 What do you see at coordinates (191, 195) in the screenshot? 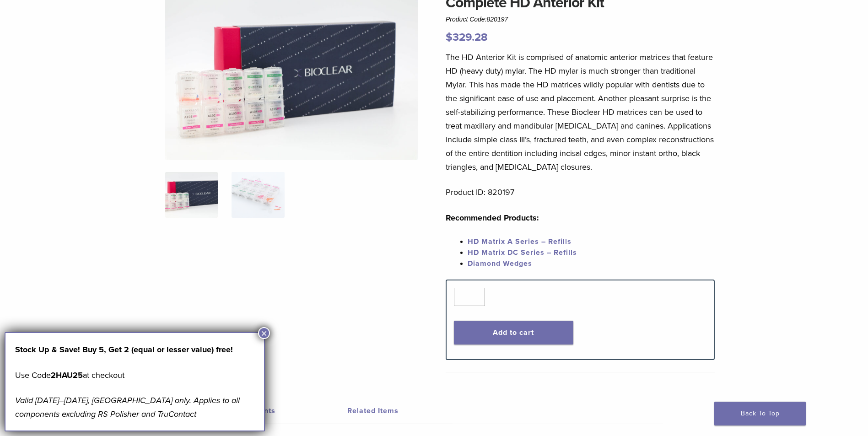
I see `img: IMG_8088-1-324x324.jpg` at bounding box center [191, 195].